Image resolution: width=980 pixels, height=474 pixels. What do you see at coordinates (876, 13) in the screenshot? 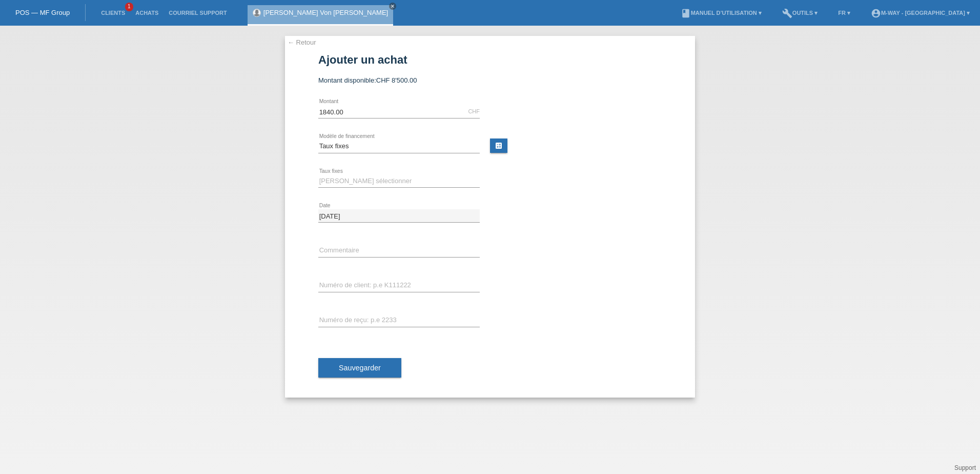
I see `i: account_circle` at bounding box center [876, 13].